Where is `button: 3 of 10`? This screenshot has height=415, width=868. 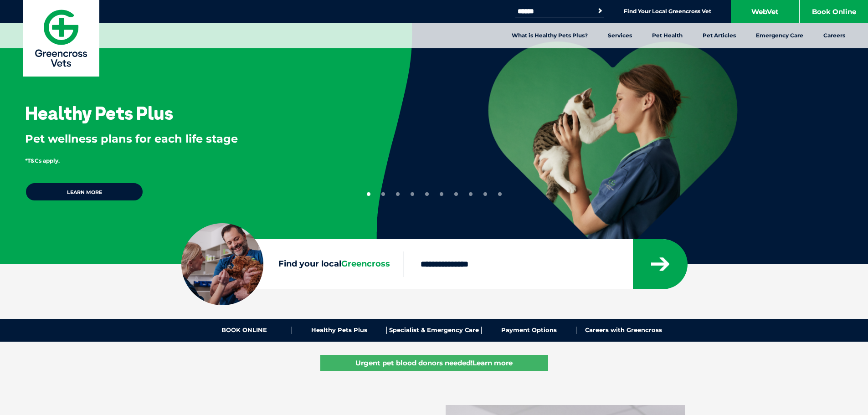 button: 3 of 10 is located at coordinates (398, 194).